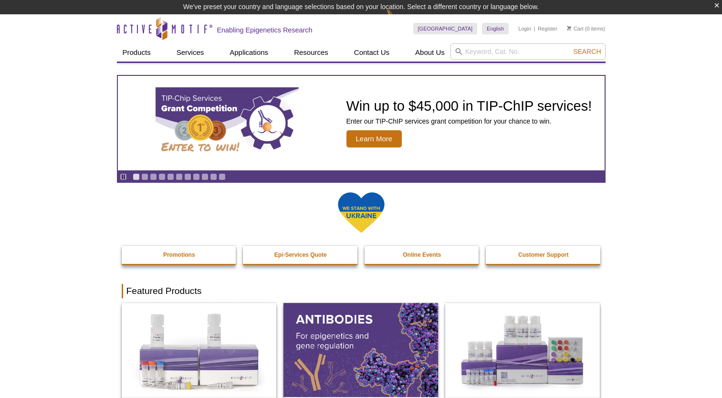 The width and height of the screenshot is (722, 398). I want to click on strong: Online Events, so click(422, 255).